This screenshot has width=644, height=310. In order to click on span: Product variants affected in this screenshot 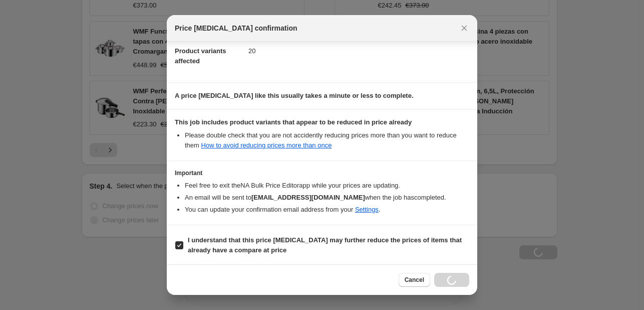, I will do `click(200, 56)`.